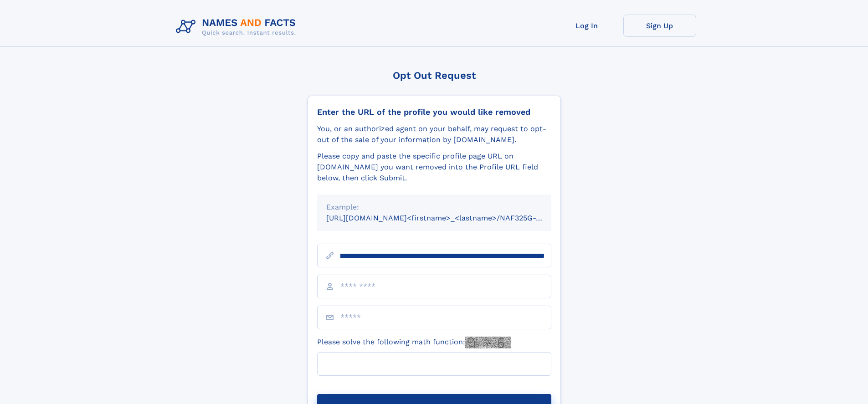 This screenshot has width=868, height=404. Describe the element at coordinates (434, 75) in the screenshot. I see `div: Opt Out Request` at that location.